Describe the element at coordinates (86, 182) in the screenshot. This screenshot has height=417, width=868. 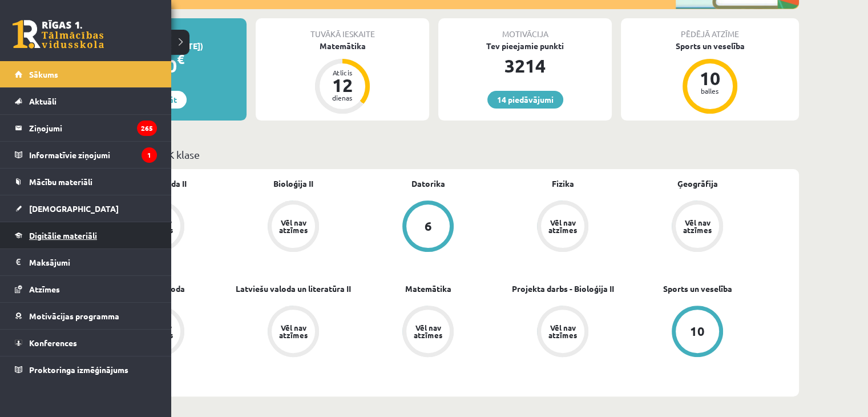
I see `a: Mācību materiāli` at that location.